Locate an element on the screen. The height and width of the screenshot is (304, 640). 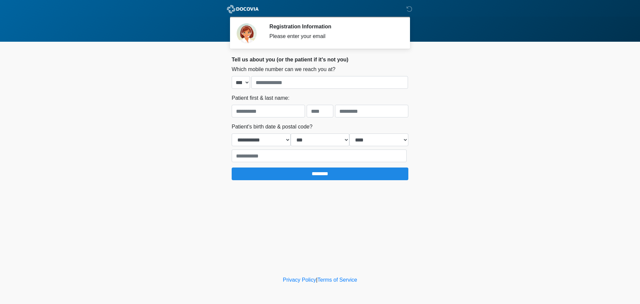
label: Which mobile number can we reach you at? is located at coordinates (284, 69).